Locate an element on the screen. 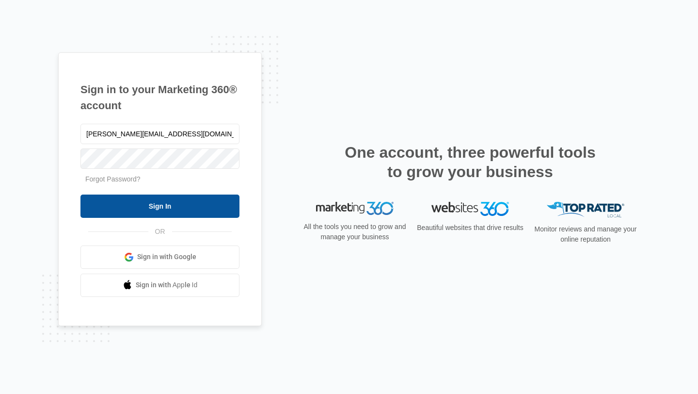 The width and height of the screenshot is (698, 394). input: Email is located at coordinates (160, 134).